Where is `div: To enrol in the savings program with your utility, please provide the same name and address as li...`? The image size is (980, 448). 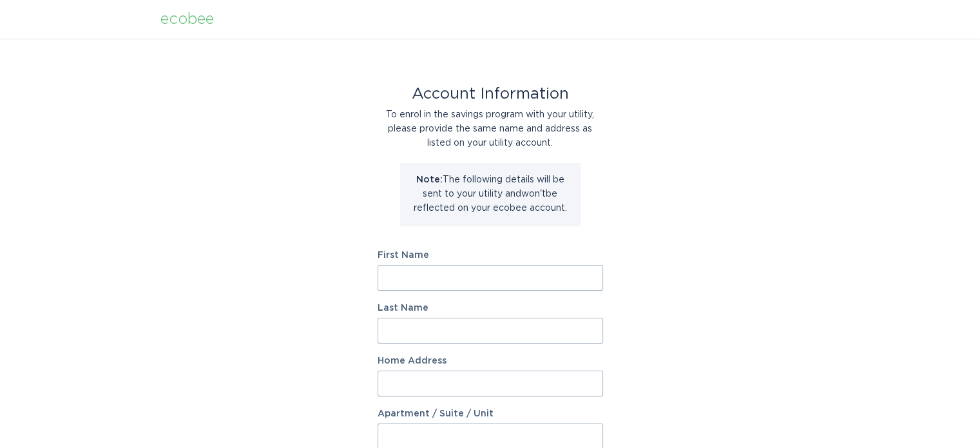
div: To enrol in the savings program with your utility, please provide the same name and address as li... is located at coordinates (490, 129).